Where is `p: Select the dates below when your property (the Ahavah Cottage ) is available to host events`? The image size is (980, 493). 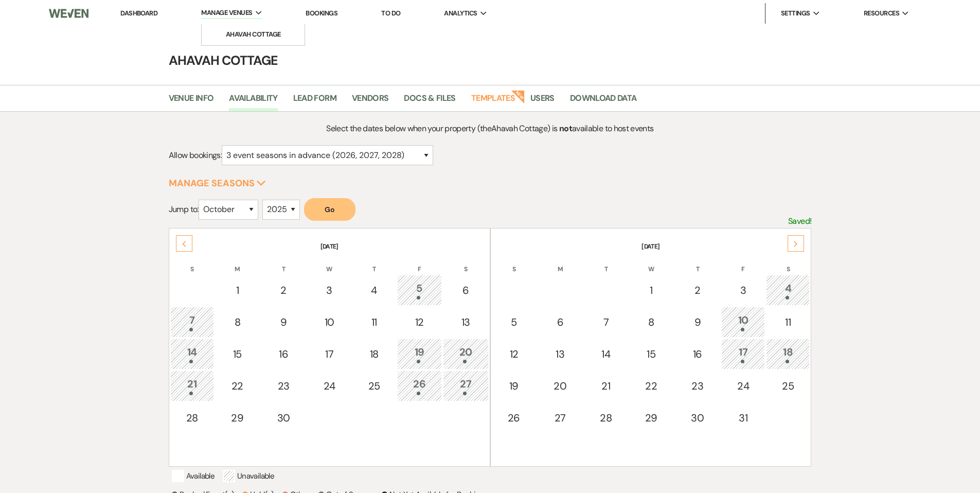 p: Select the dates below when your property (the Ahavah Cottage ) is available to host events is located at coordinates (490, 129).